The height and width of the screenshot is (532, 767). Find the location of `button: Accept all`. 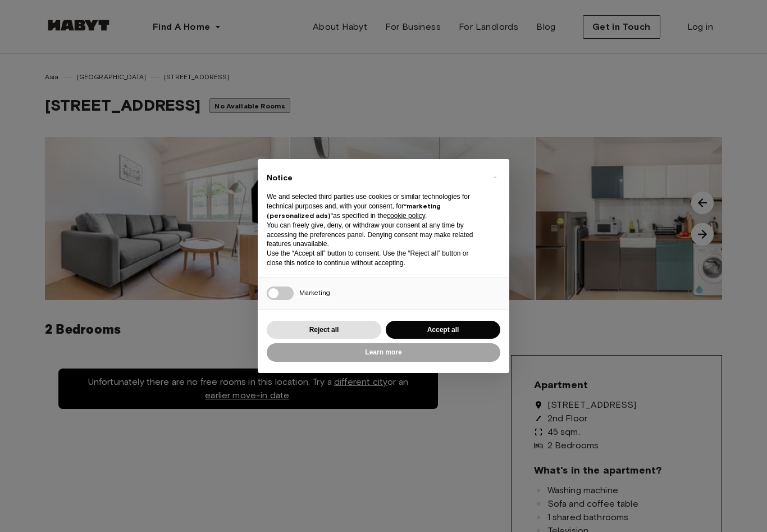

button: Accept all is located at coordinates (443, 329).